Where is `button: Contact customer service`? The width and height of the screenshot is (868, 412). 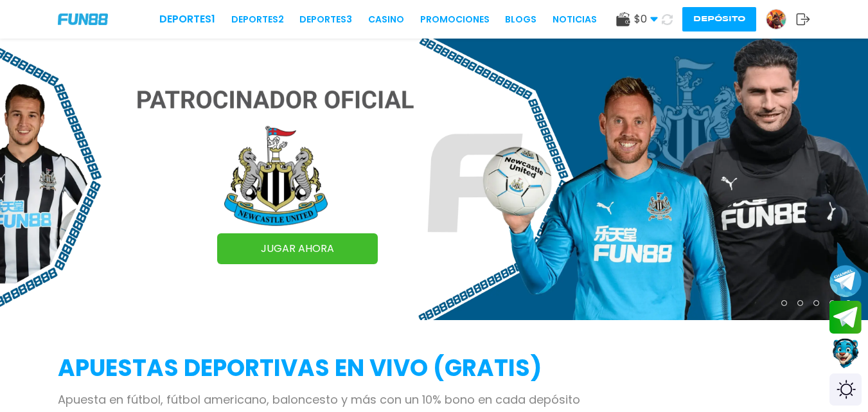
button: Contact customer service is located at coordinates (845, 353).